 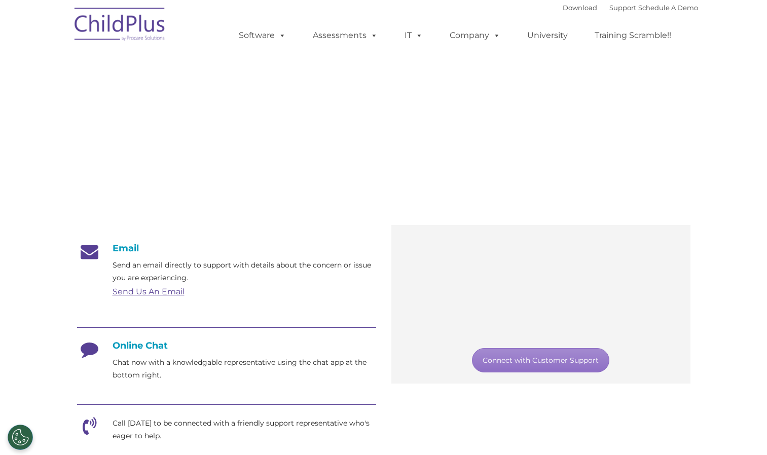 I want to click on a: Download, so click(x=580, y=8).